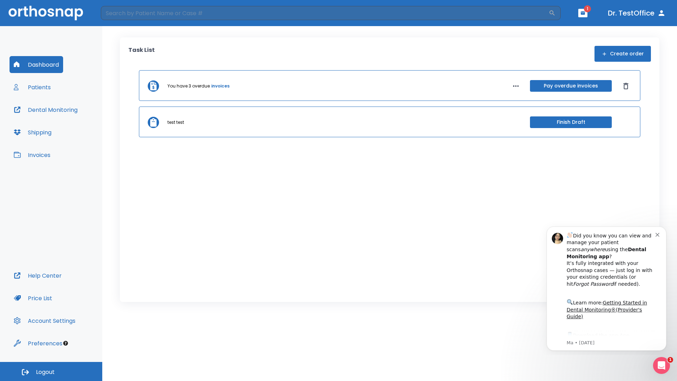 The height and width of the screenshot is (381, 677). Describe the element at coordinates (38, 343) in the screenshot. I see `button: Preferences` at that location.